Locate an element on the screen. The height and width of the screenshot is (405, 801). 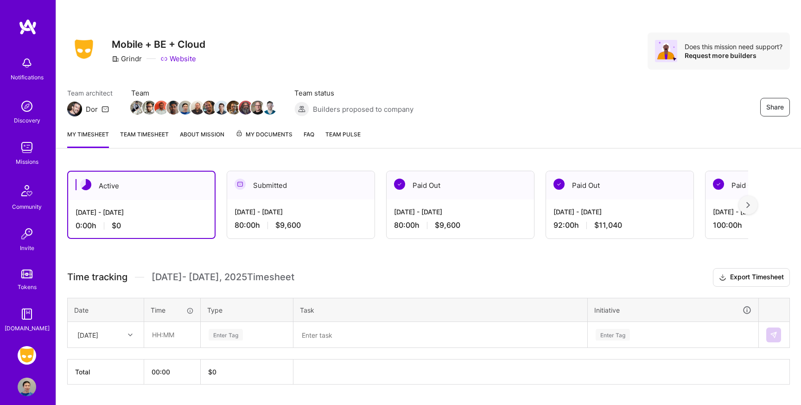
span: Team status is located at coordinates (354, 93).